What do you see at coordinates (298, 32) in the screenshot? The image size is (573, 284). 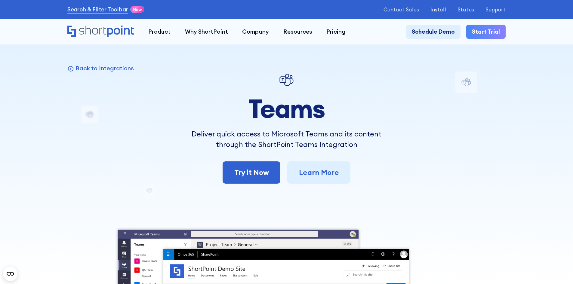 I see `a: Resources` at bounding box center [298, 32].